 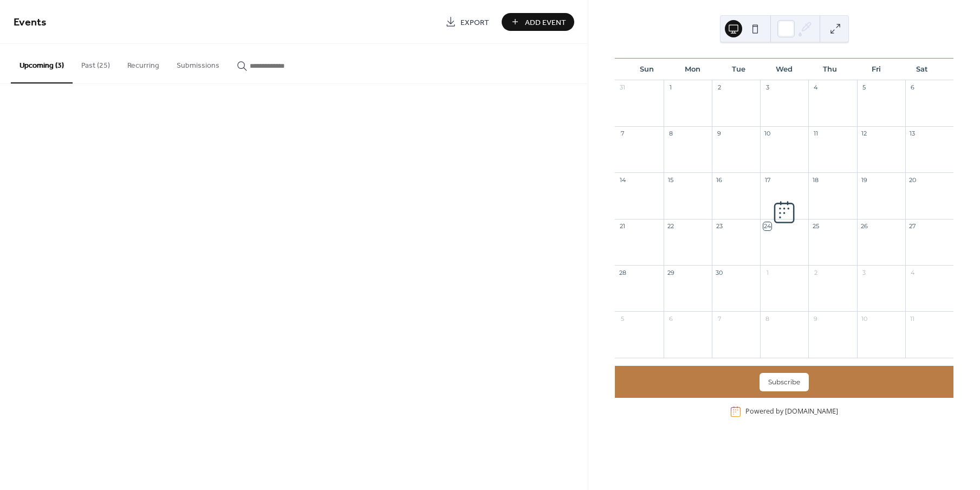 I want to click on span: Events, so click(x=30, y=22).